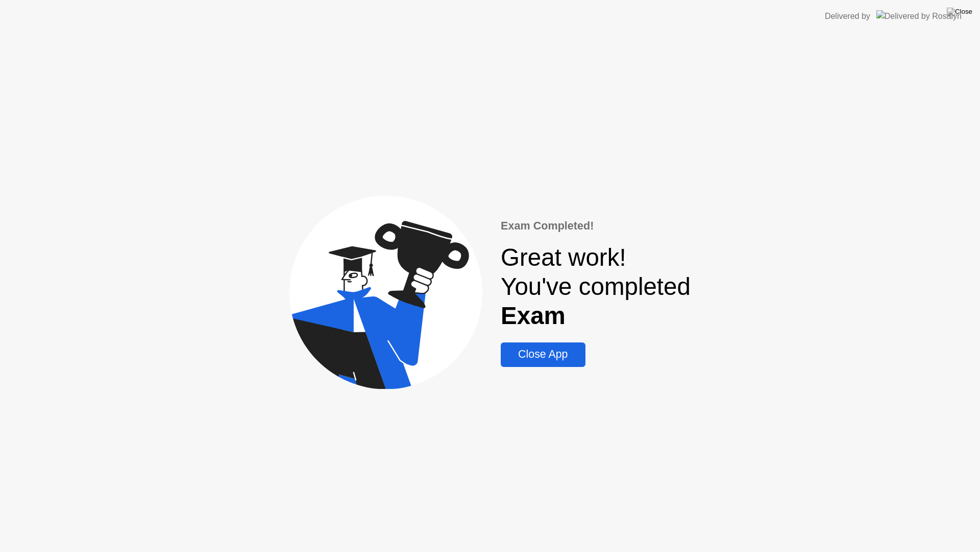  What do you see at coordinates (847, 16) in the screenshot?
I see `div: Delivered by` at bounding box center [847, 16].